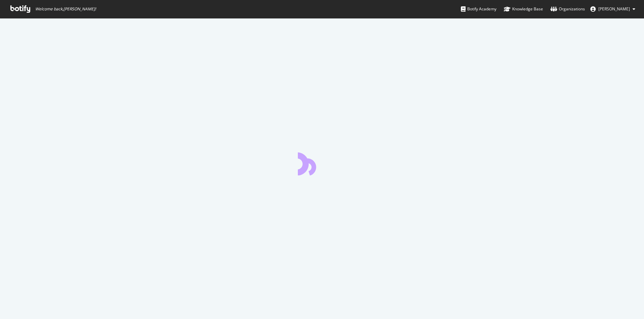  I want to click on div: Organizations, so click(567, 9).